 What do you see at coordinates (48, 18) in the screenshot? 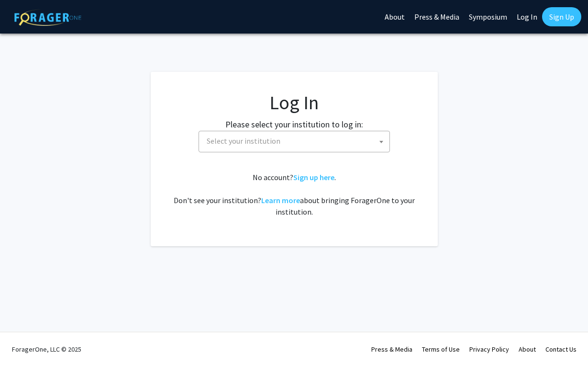
I see `img: ForagerOne Logo` at bounding box center [48, 18].